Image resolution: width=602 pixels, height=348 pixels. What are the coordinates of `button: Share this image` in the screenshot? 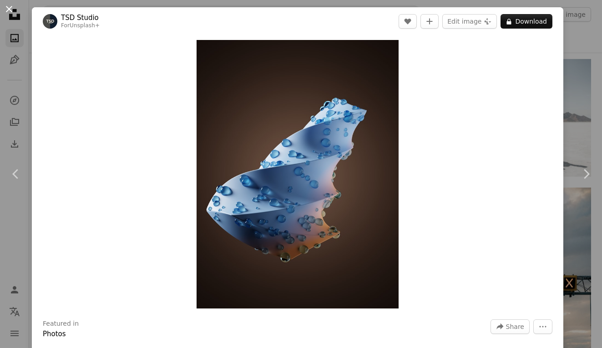 It's located at (510, 327).